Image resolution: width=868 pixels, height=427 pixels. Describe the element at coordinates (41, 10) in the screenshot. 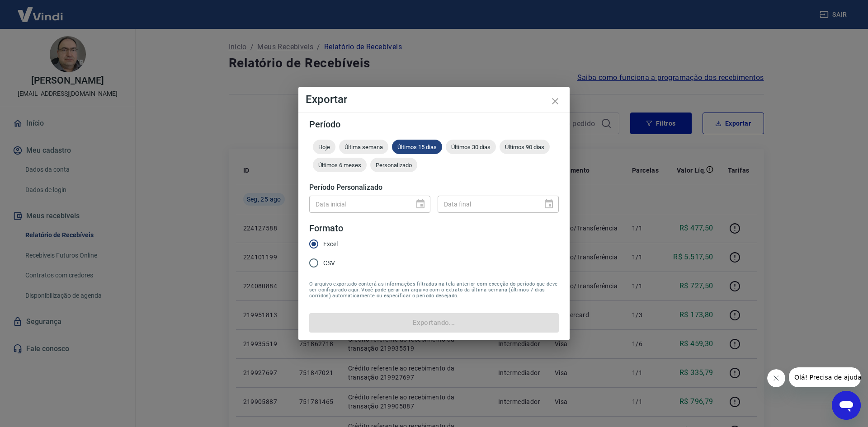

I see `span: Olá! Precisa de ajuda?` at that location.